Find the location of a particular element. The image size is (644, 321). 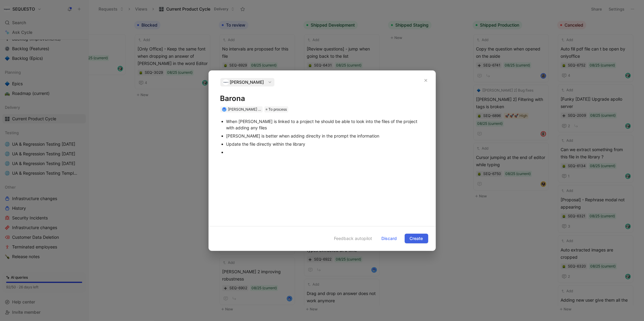

span: Discard is located at coordinates (389, 239).